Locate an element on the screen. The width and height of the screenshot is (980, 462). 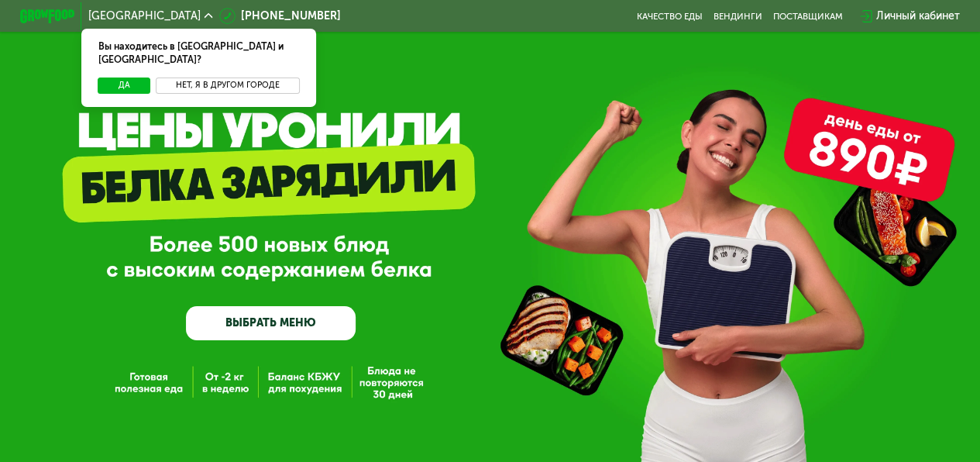
div: Личный кабинет is located at coordinates (919, 15).